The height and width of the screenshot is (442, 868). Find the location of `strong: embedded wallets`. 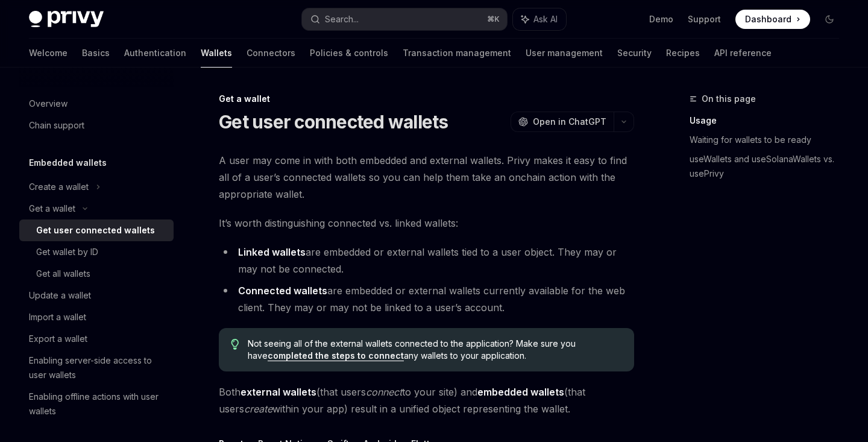

strong: embedded wallets is located at coordinates (520, 392).